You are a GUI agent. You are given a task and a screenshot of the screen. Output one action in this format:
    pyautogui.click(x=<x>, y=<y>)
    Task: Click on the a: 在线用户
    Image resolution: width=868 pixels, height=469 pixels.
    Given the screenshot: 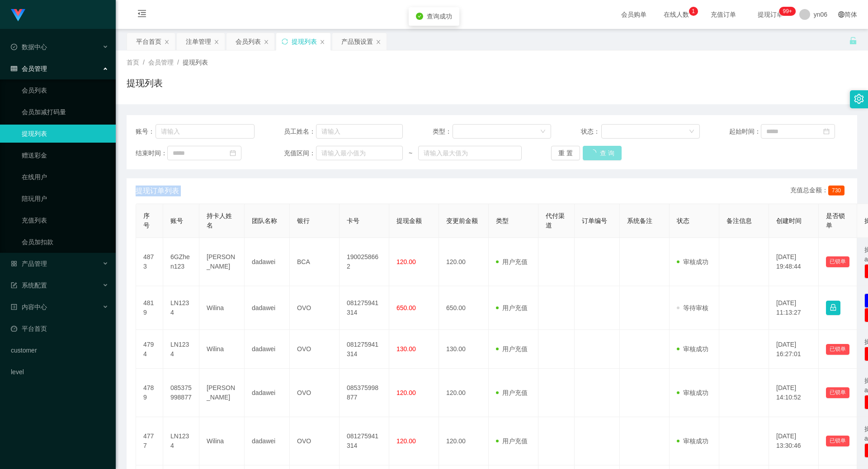 What is the action you would take?
    pyautogui.click(x=65, y=177)
    